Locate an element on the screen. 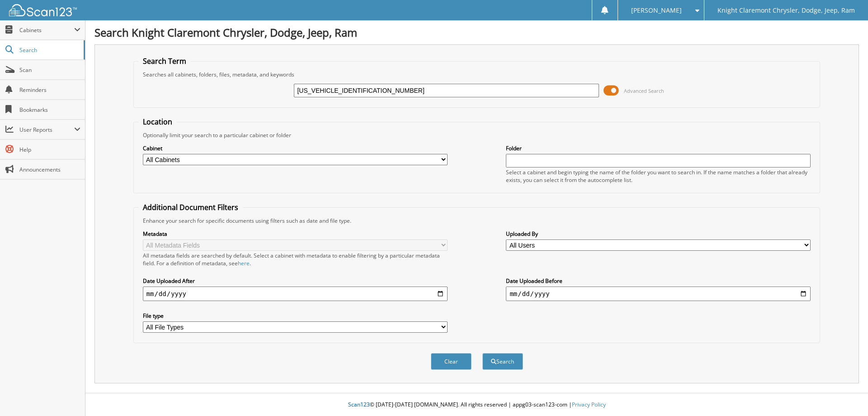 Image resolution: width=868 pixels, height=416 pixels. legend: Additional Document Filters is located at coordinates (191, 207).